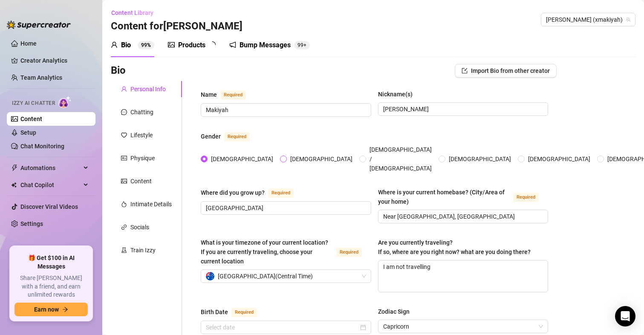  What do you see at coordinates (463, 197) in the screenshot?
I see `label: Where is your current homebase? (City/Area of your home)` at bounding box center [463, 197].